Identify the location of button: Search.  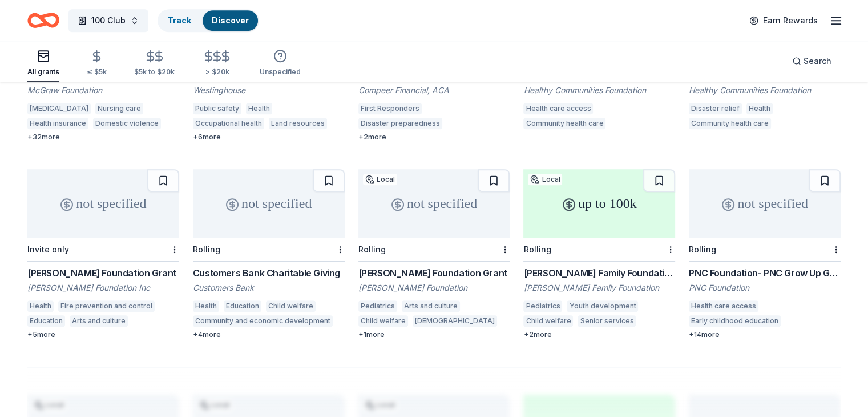
(811, 61).